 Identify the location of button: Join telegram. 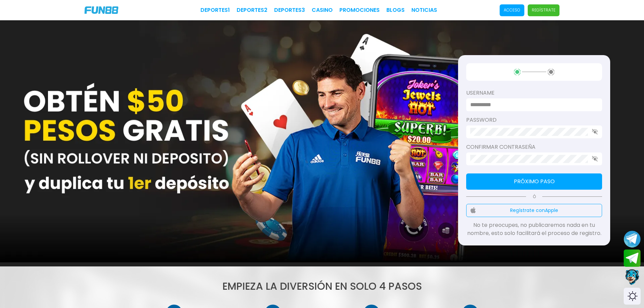
(632, 258).